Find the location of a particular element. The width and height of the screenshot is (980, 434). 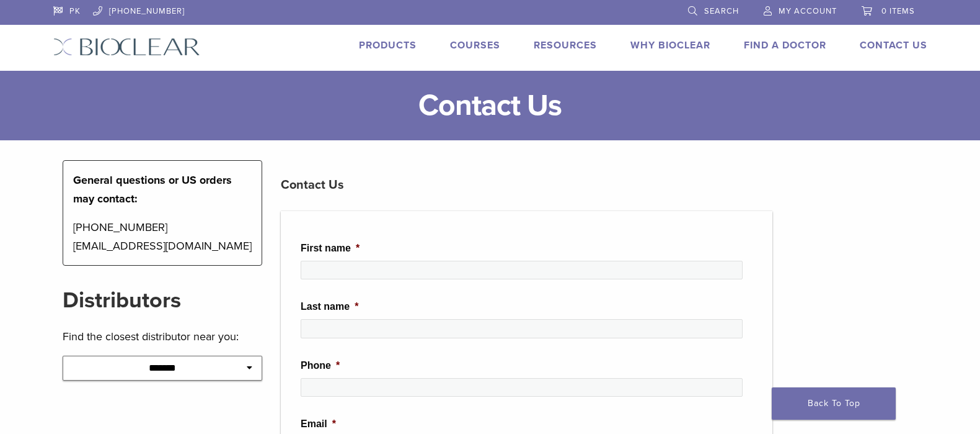

a: Resources is located at coordinates (565, 45).